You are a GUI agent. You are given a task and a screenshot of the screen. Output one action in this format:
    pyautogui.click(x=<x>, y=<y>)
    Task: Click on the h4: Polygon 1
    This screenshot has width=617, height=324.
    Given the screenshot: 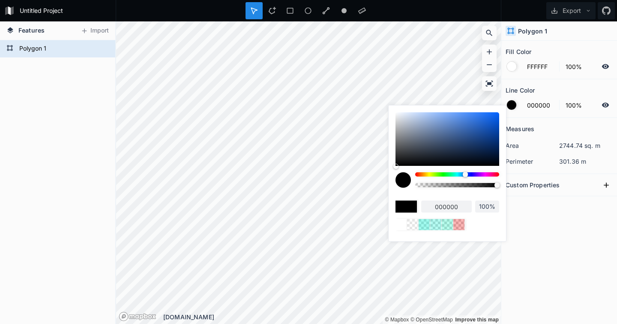 What is the action you would take?
    pyautogui.click(x=533, y=31)
    